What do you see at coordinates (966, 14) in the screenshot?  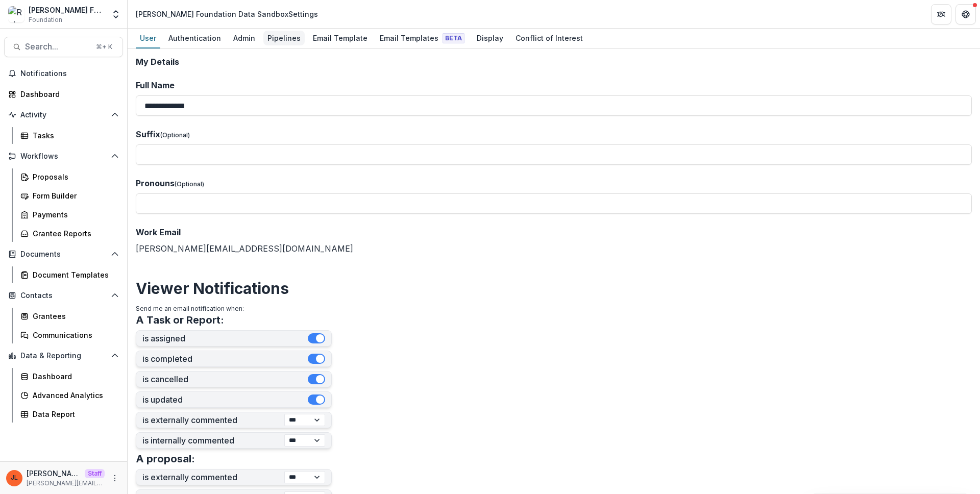 I see `button: Get Help` at bounding box center [966, 14].